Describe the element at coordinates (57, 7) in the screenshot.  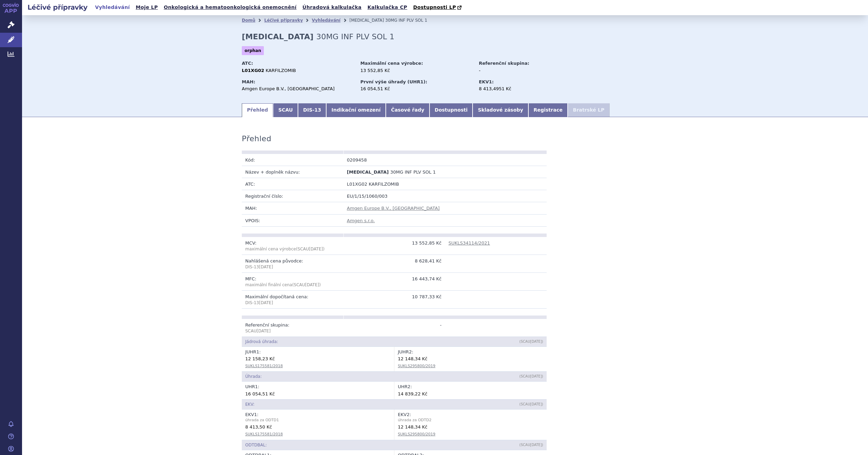
I see `h2: Léčivé přípravky` at that location.